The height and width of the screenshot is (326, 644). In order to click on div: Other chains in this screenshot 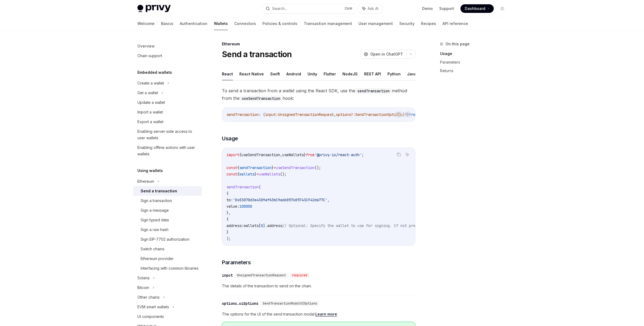, I will do `click(149, 297)`.